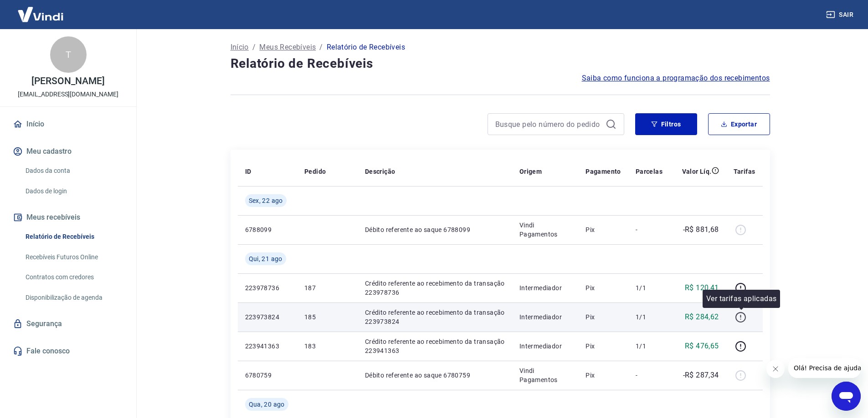 Image resolution: width=868 pixels, height=418 pixels. What do you see at coordinates (840, 14) in the screenshot?
I see `button: Sair` at bounding box center [840, 14].